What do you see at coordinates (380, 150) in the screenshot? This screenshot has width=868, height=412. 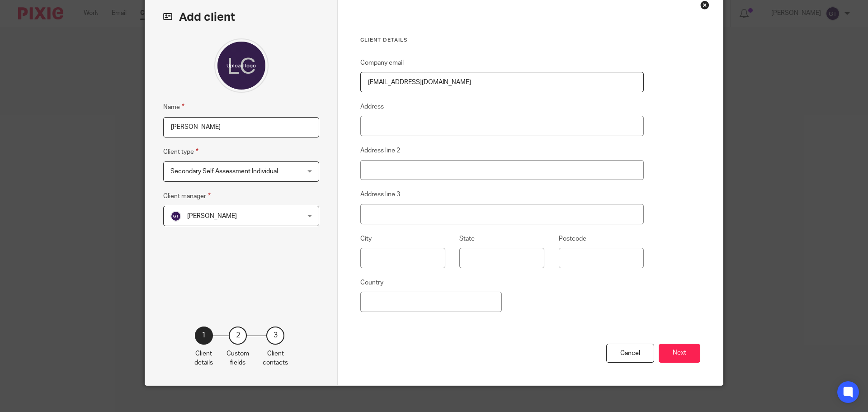 I see `label: Address line 2` at bounding box center [380, 150].